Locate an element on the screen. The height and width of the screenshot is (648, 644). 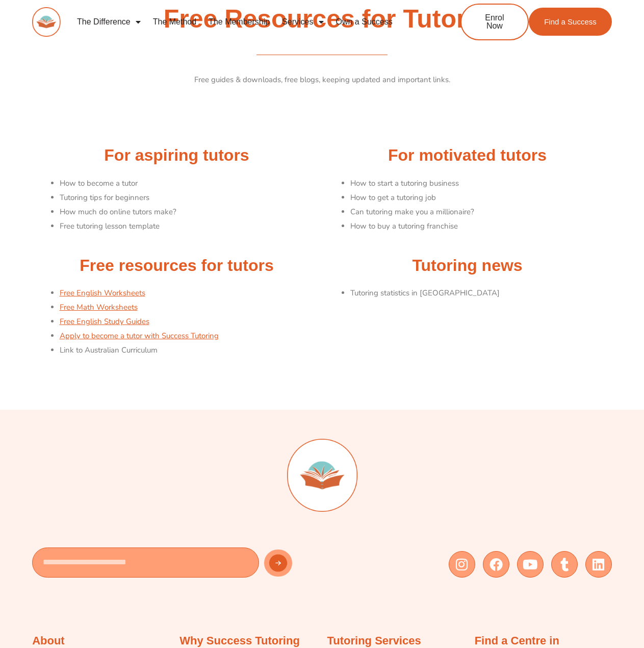
a: Apply to become a tutor with Success Tutoring is located at coordinates (139, 335).